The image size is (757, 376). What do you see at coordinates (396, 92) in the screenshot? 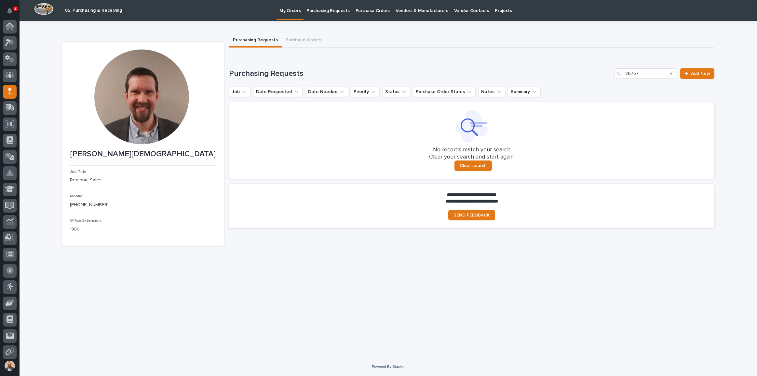
I see `button: Status` at bounding box center [396, 92].